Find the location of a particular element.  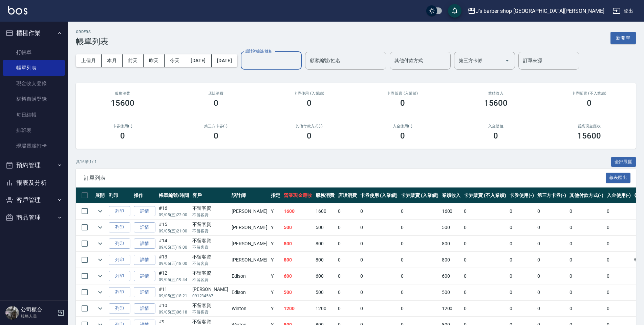

td: Edison is located at coordinates (249, 292).